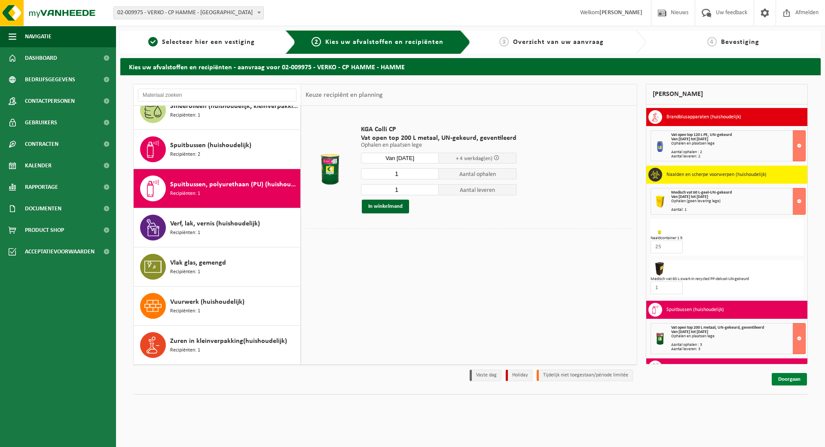  Describe the element at coordinates (716, 367) in the screenshot. I see `h3: Spuitbussen, polyurethaan (PU) (huishoudelijk)` at that location.